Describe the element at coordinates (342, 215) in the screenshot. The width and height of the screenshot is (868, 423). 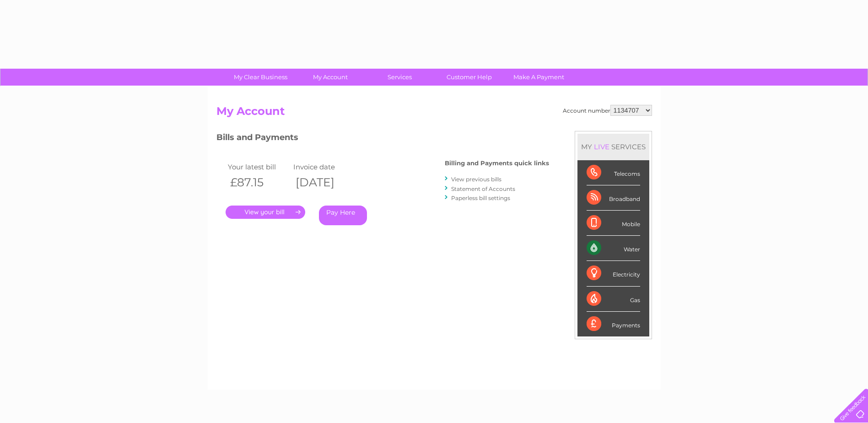
I see `a: Pay Here` at that location.